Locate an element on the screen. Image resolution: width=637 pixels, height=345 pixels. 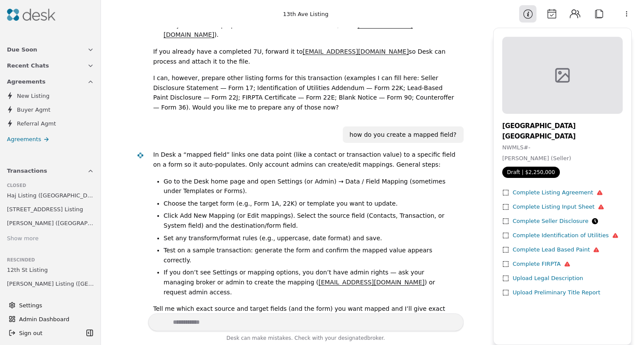
li: Go to the Desk home page and open Settings (or Admin) → Data / Field Mapping (sometimes under Tem... is located at coordinates (310, 186).